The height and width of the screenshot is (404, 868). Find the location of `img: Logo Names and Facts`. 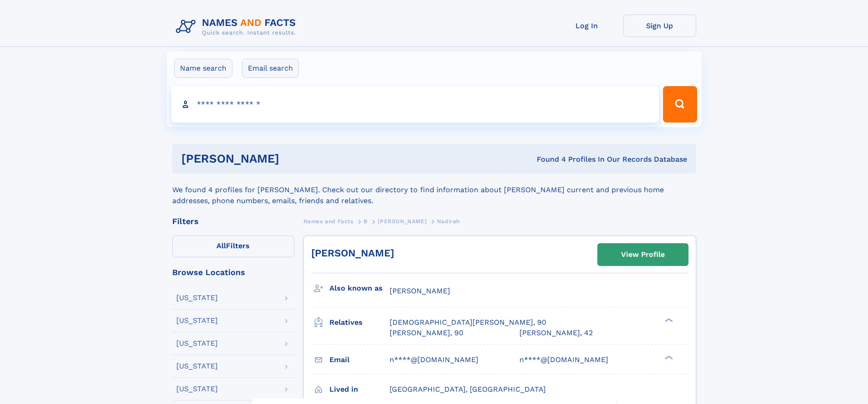

img: Logo Names and Facts is located at coordinates (238, 27).